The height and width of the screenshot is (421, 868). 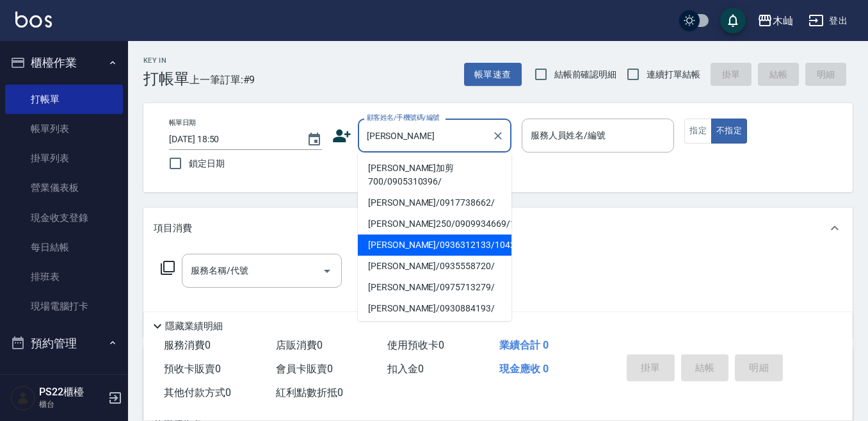 What do you see at coordinates (729, 131) in the screenshot?
I see `button: 不指定` at bounding box center [729, 131].